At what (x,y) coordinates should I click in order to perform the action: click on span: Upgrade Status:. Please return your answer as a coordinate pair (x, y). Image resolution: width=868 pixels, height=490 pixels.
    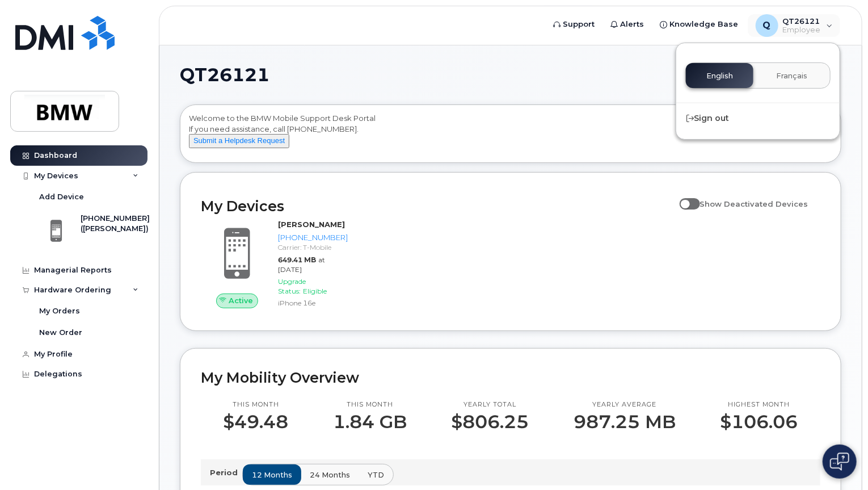
    Looking at the image, I should click on (291, 286).